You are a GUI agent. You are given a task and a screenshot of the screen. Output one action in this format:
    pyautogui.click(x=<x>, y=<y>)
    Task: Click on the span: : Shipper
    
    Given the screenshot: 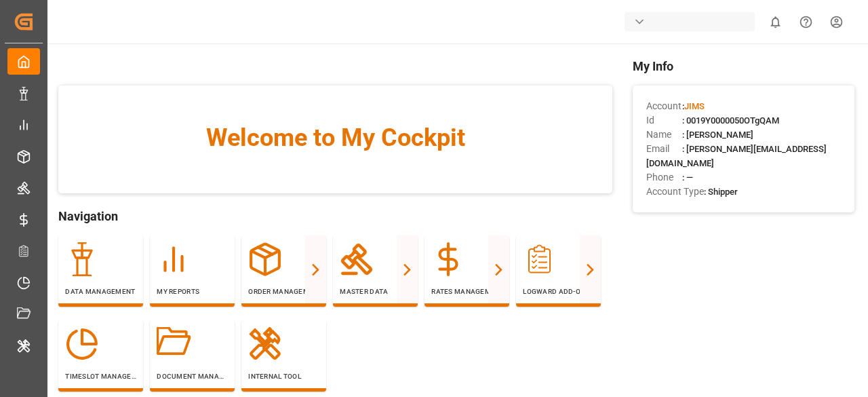 What is the action you would take?
    pyautogui.click(x=721, y=191)
    